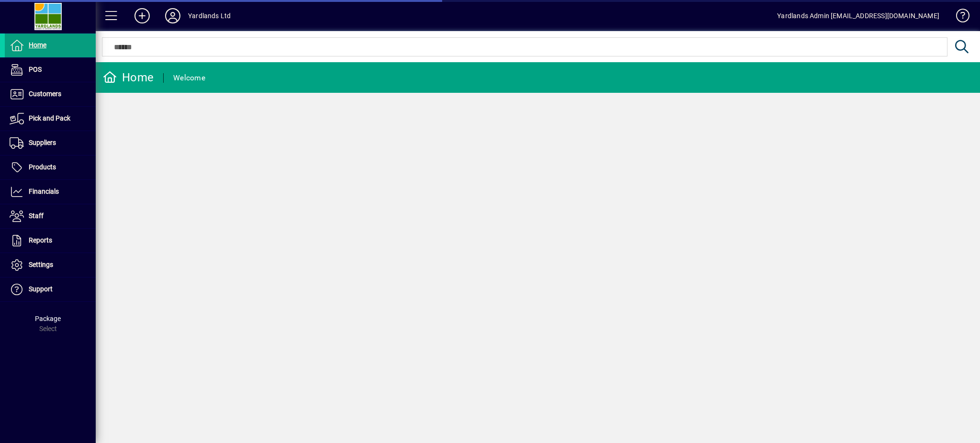 The height and width of the screenshot is (443, 980). I want to click on div: Welcome, so click(189, 78).